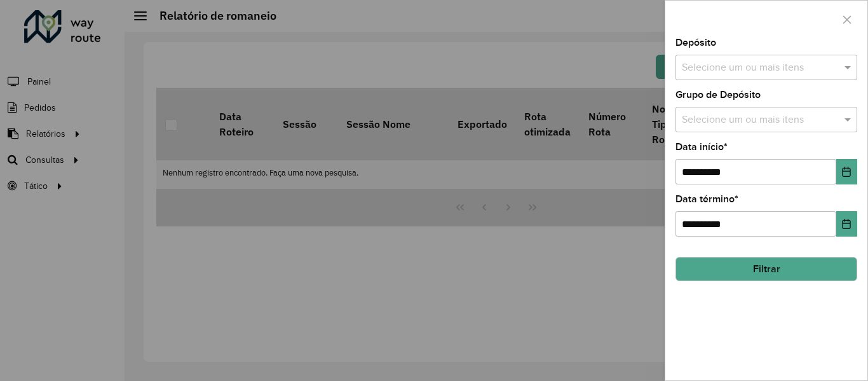  Describe the element at coordinates (706, 199) in the screenshot. I see `label: Data término` at that location.